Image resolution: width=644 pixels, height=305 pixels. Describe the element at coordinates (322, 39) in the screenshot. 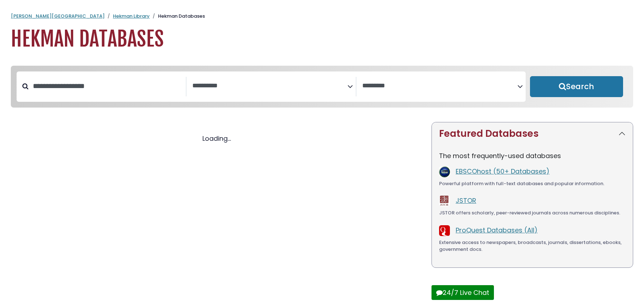

I see `h1: Hekman Databases` at that location.